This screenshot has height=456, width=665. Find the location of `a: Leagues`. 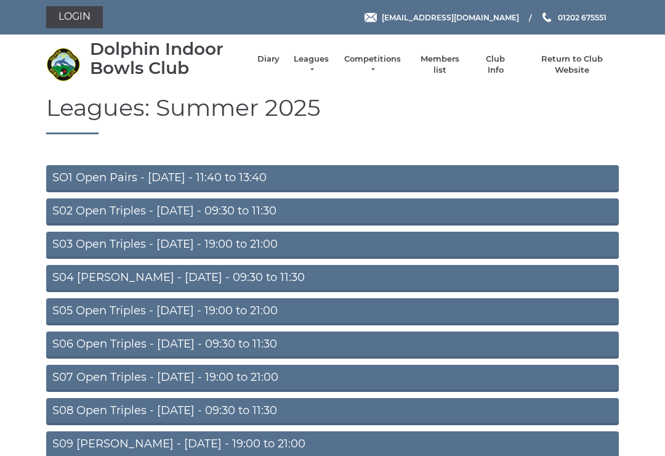

a: Leagues is located at coordinates (311, 65).